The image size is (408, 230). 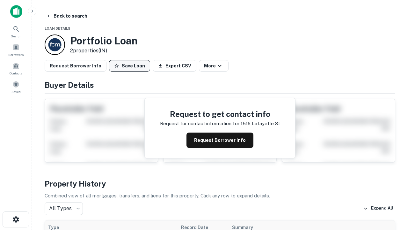 I want to click on h4: Buyer Details, so click(x=220, y=85).